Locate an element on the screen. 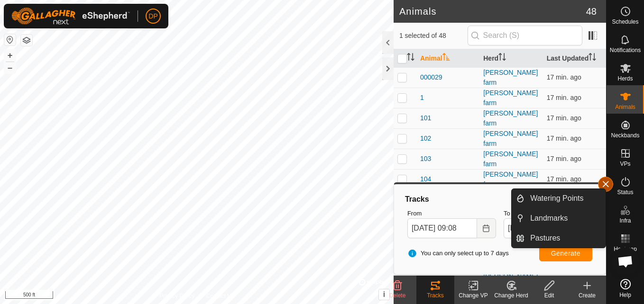 The image size is (644, 304). span: Landmarks is located at coordinates (549, 219).